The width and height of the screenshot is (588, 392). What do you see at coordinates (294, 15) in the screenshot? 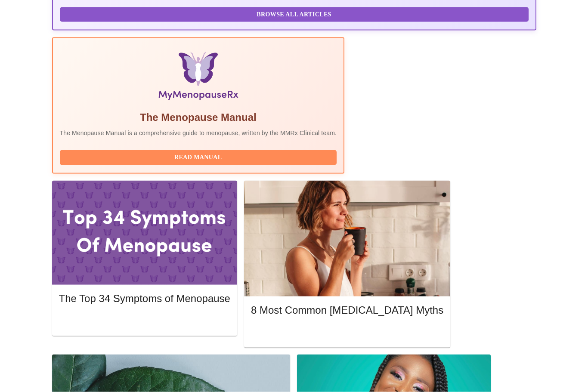
I see `span: Browse All Articles` at bounding box center [294, 15].